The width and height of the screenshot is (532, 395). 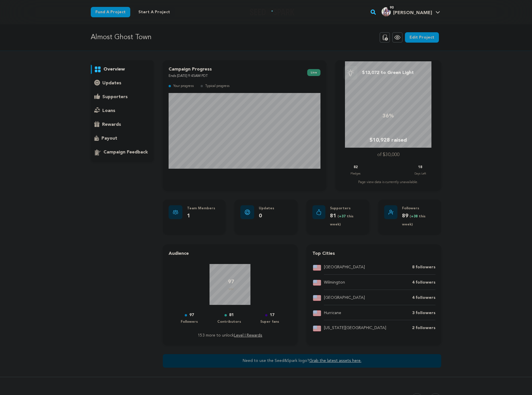 I want to click on h4: Audience, so click(x=230, y=254).